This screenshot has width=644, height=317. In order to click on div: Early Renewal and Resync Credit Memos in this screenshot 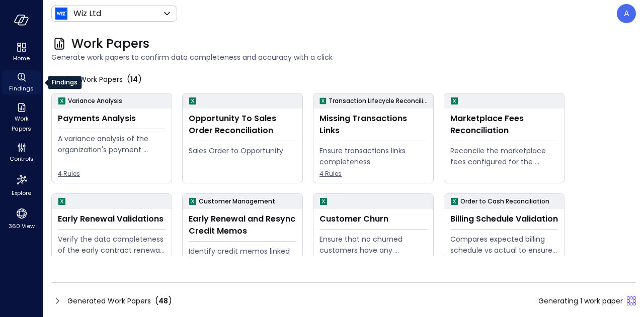, I will do `click(242, 225)`.